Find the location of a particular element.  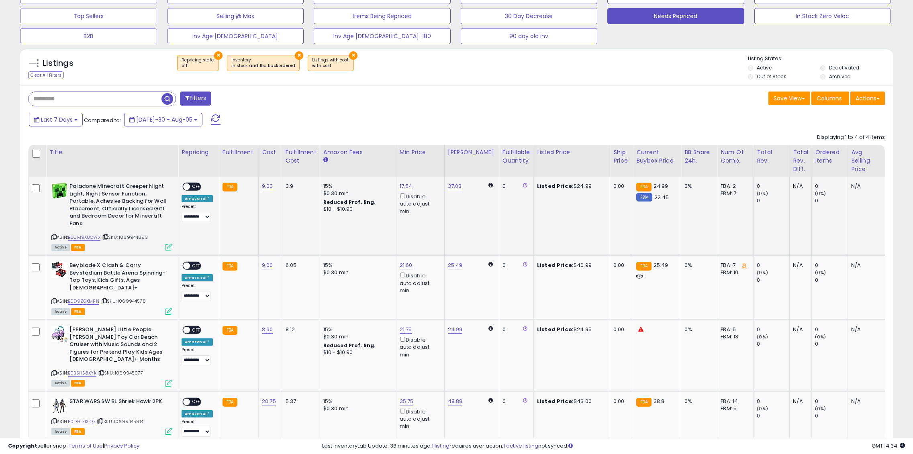

span: 38.8 is located at coordinates (659, 401).